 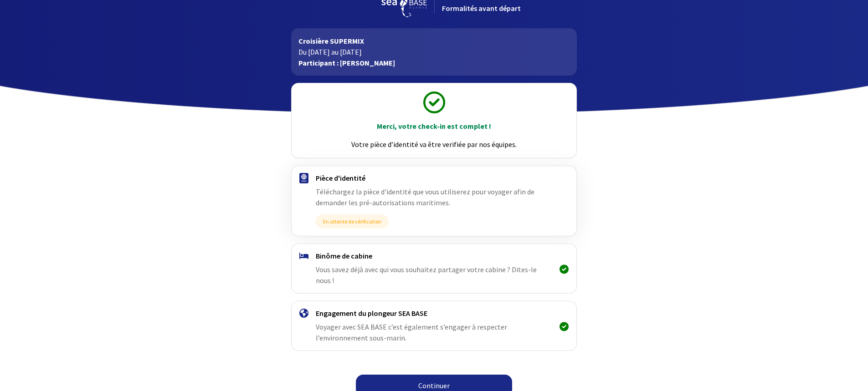 What do you see at coordinates (352, 221) in the screenshot?
I see `span: En attente de vérification` at bounding box center [352, 221].